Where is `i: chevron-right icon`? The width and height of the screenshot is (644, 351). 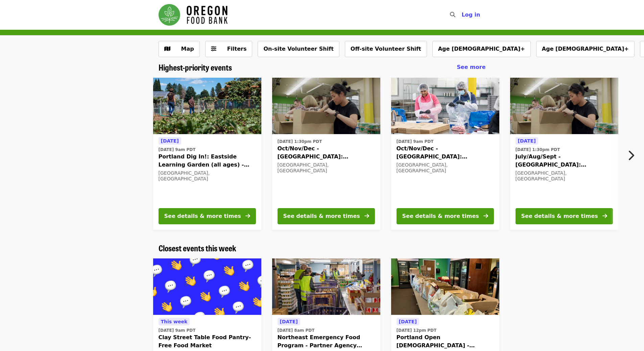
i: chevron-right icon is located at coordinates (630, 156).